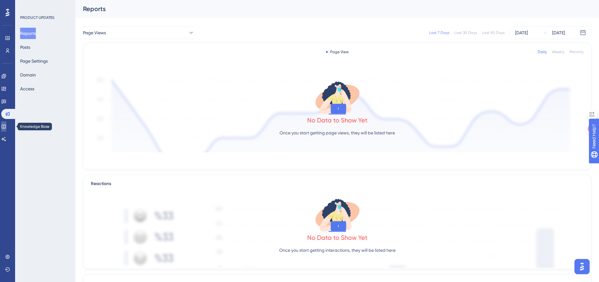 This screenshot has width=599, height=282. Describe the element at coordinates (25, 47) in the screenshot. I see `button: Posts` at that location.